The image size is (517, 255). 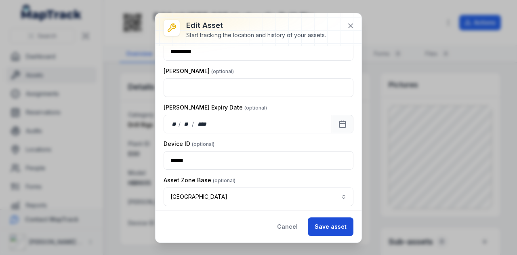 I want to click on button: Calendar, so click(x=343, y=124).